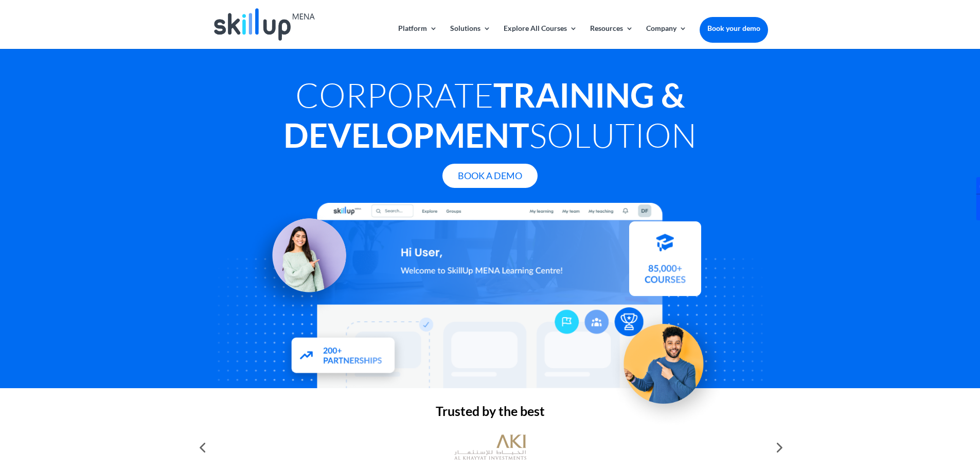 The height and width of the screenshot is (469, 980). What do you see at coordinates (665, 263) in the screenshot?
I see `img: Courses library - SkillUp MENA` at bounding box center [665, 263].